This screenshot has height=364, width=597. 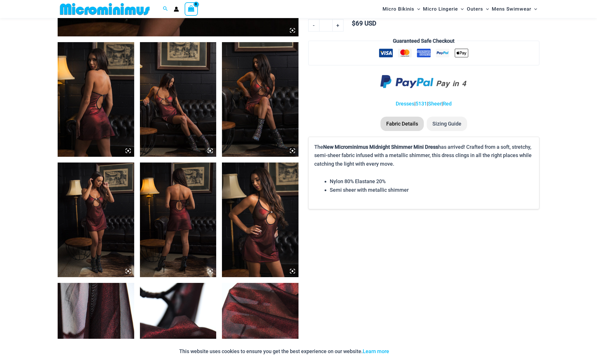 I want to click on a: Micro BikinisMenu ToggleMenu Toggle, so click(x=401, y=9).